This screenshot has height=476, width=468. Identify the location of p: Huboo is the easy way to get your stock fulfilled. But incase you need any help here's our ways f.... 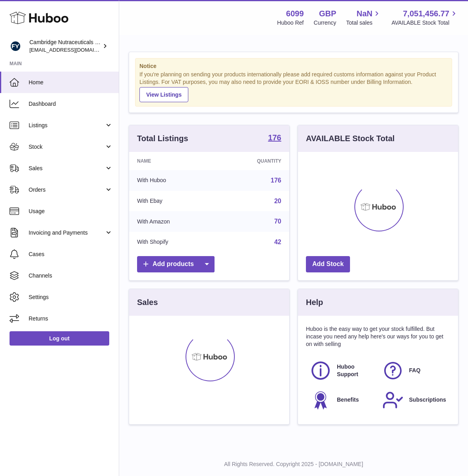
(378, 336).